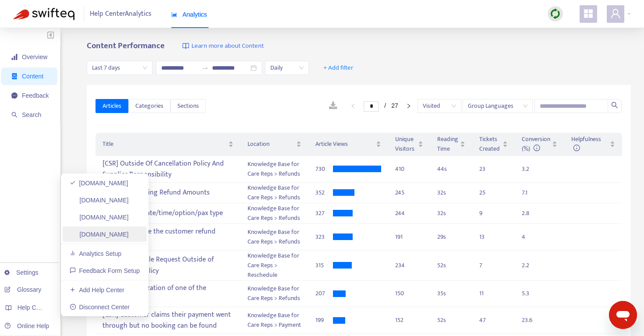  What do you see at coordinates (96, 254) in the screenshot?
I see `a: Analytics Setup` at bounding box center [96, 254].